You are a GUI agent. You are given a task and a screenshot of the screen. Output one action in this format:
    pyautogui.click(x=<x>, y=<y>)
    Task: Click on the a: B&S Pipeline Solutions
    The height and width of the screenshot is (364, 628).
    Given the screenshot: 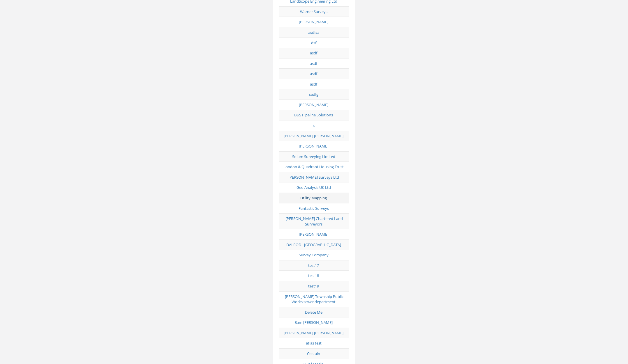 What is the action you would take?
    pyautogui.click(x=313, y=115)
    